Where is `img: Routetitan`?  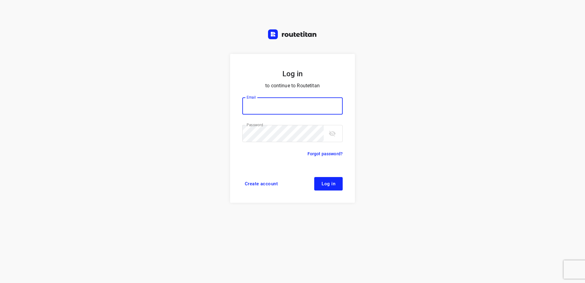 img: Routetitan is located at coordinates (293, 34).